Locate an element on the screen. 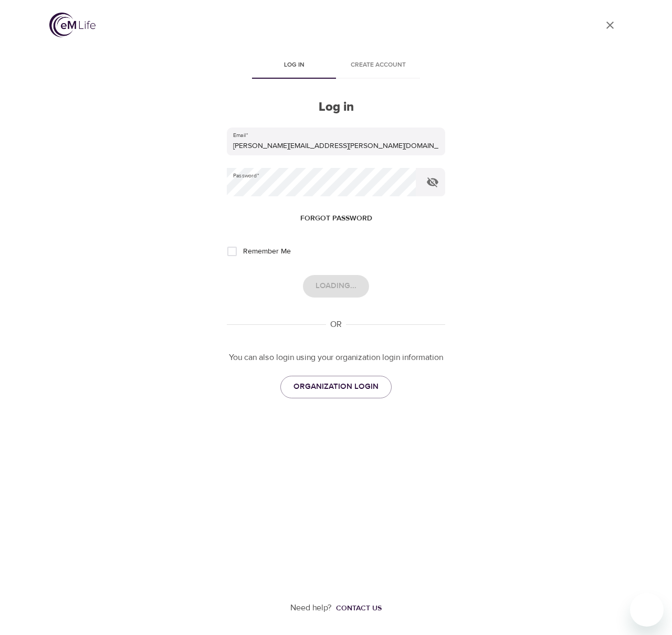 The height and width of the screenshot is (635, 672). div: disabled tabs example is located at coordinates (336, 66).